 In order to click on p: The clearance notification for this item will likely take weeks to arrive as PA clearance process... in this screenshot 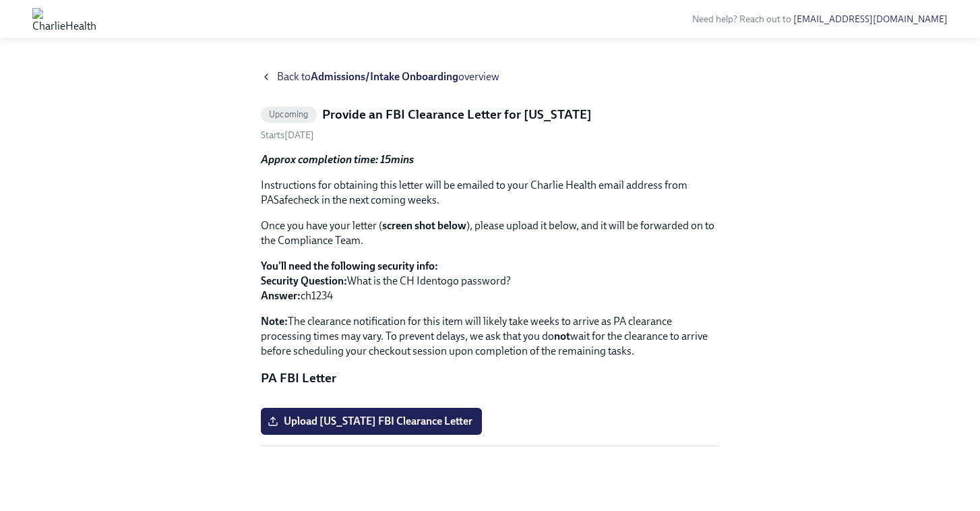, I will do `click(490, 336)`.